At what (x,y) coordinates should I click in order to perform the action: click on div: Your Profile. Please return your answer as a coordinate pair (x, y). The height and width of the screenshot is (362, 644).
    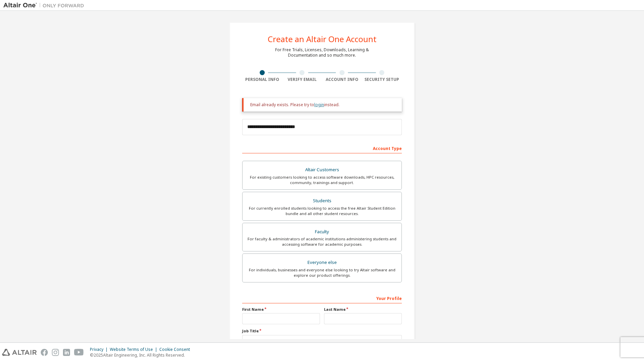
    Looking at the image, I should click on (322, 298).